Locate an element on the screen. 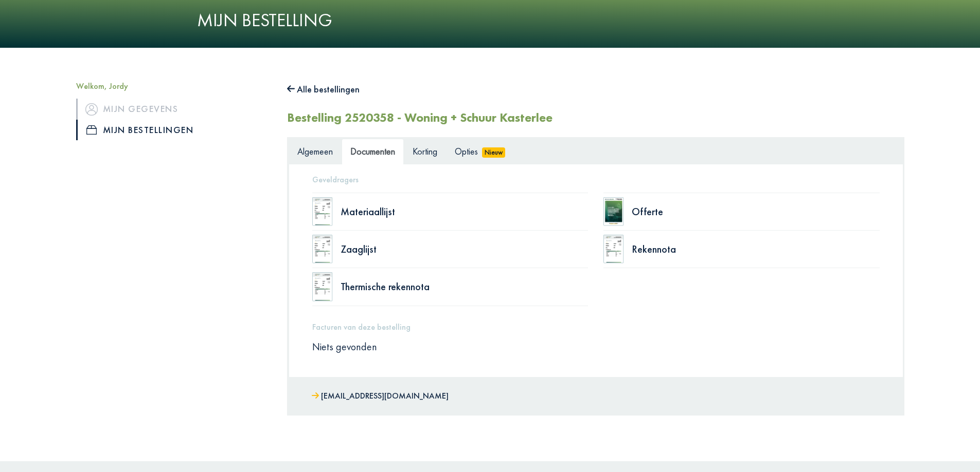 The image size is (980, 472). h5: Welkom, Jordy is located at coordinates (174, 86).